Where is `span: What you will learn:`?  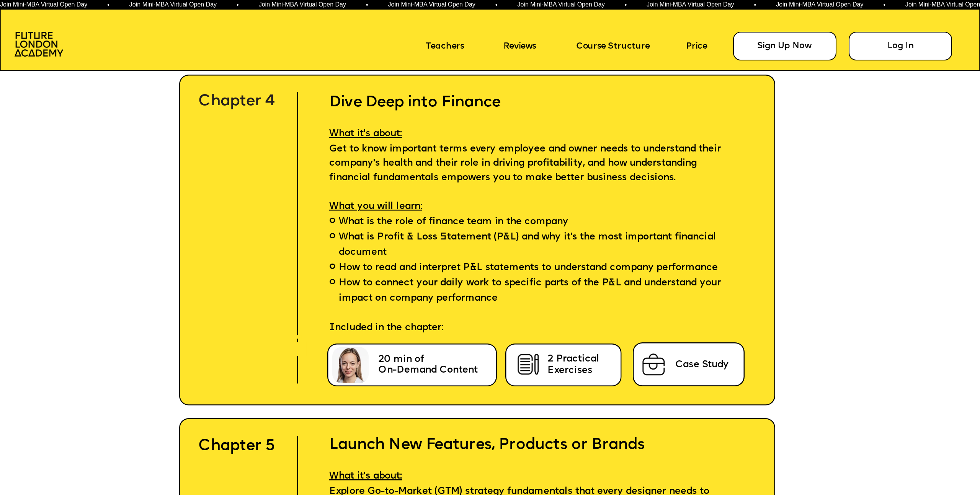 span: What you will learn: is located at coordinates (375, 206).